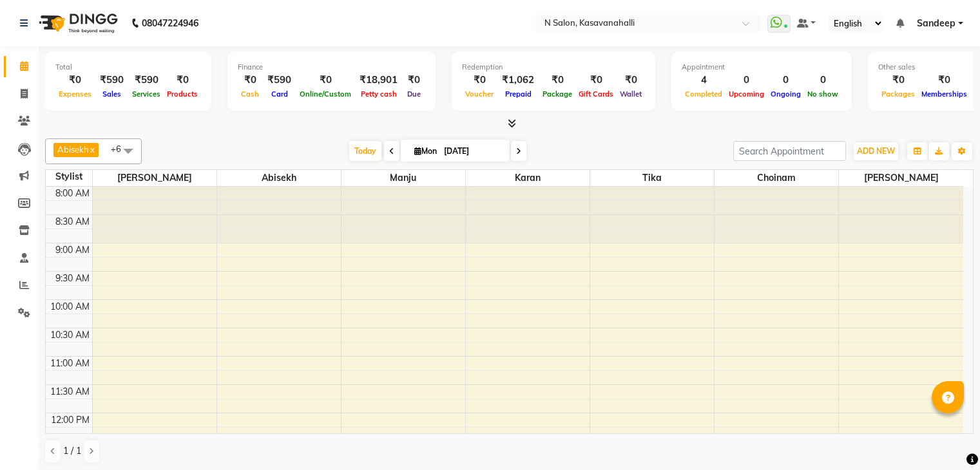  I want to click on span: Upcoming, so click(746, 94).